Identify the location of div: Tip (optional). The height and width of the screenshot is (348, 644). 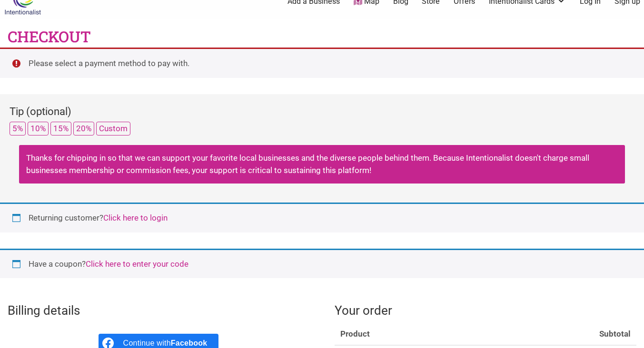
(322, 113).